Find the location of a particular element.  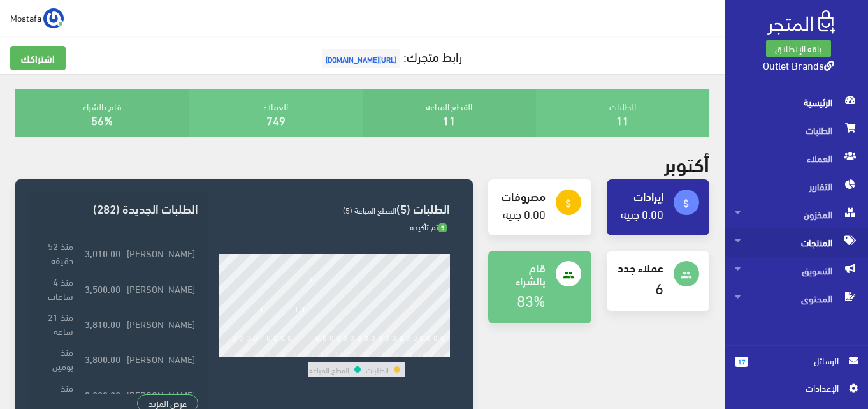

div: 18 is located at coordinates (352, 352).